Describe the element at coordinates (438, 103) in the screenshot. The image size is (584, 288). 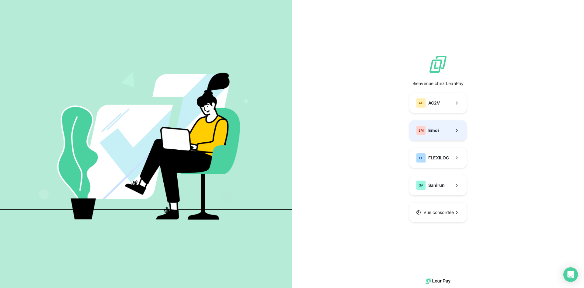
I see `button: ACAC2V` at that location.